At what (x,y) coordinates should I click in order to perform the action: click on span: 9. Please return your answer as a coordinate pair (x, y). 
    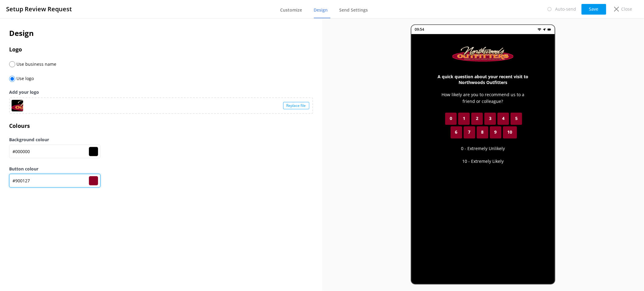
    Looking at the image, I should click on (496, 132).